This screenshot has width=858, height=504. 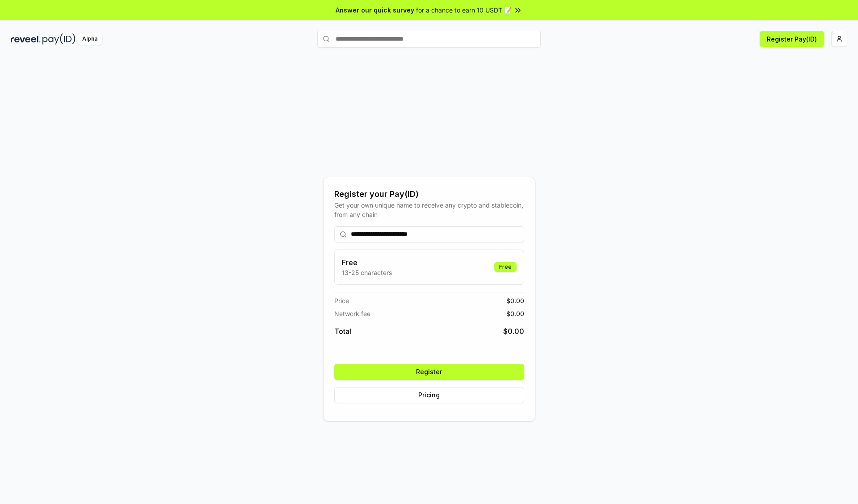 What do you see at coordinates (429, 194) in the screenshot?
I see `div: Register your Pay(ID)` at bounding box center [429, 194].